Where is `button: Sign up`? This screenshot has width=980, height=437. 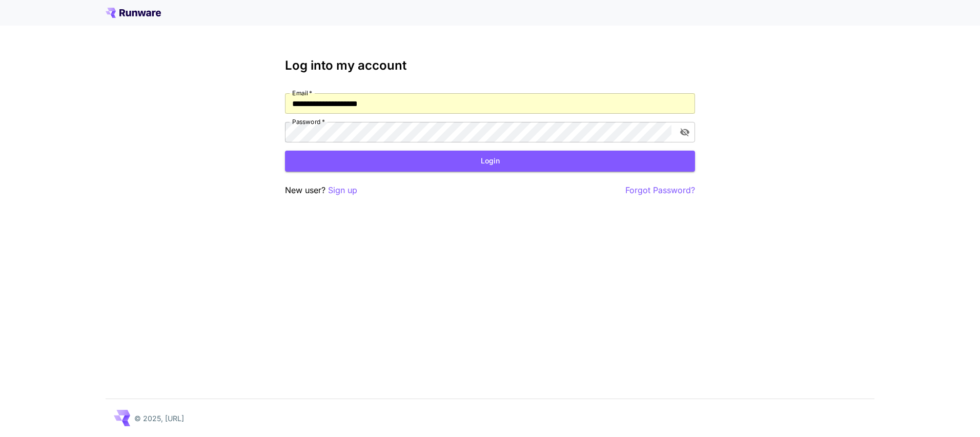
button: Sign up is located at coordinates (343, 190).